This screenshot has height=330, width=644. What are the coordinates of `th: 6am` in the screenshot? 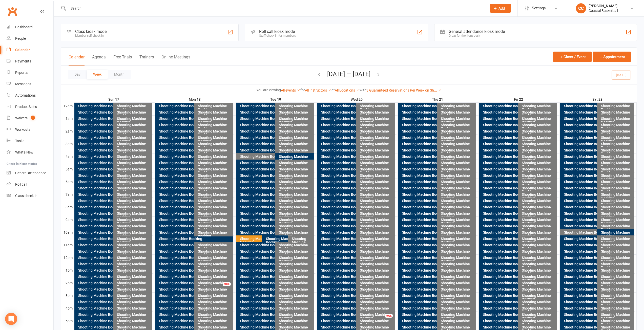 It's located at (67, 182).